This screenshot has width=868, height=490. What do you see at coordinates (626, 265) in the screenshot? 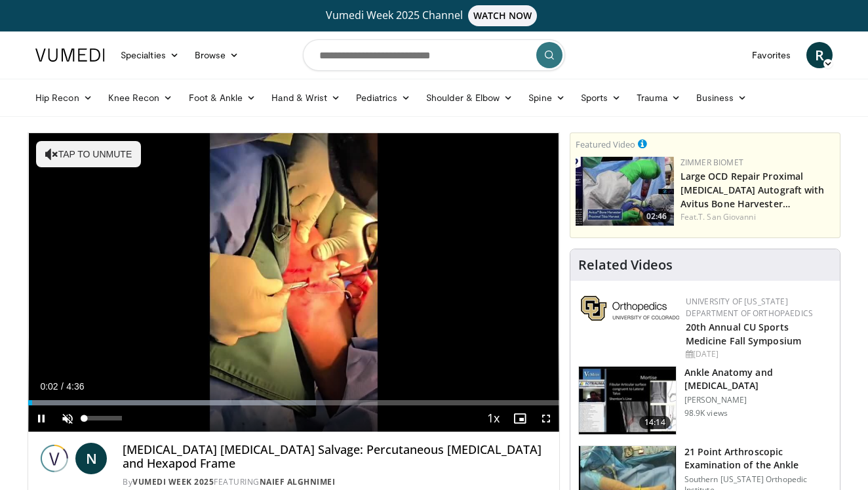
I see `h4: Related Videos` at bounding box center [626, 265].